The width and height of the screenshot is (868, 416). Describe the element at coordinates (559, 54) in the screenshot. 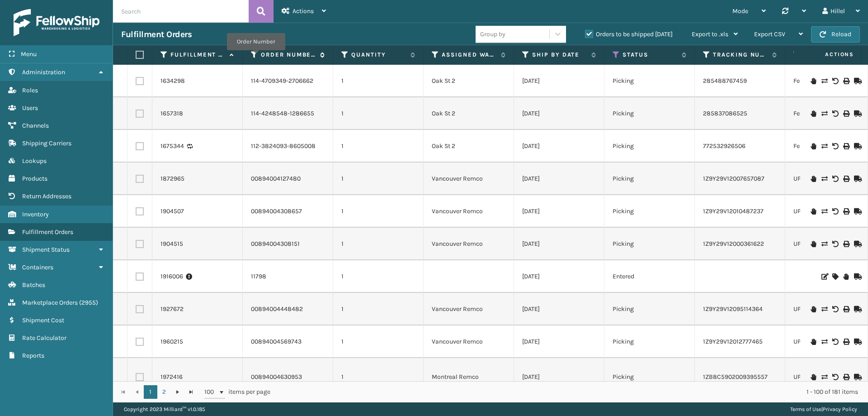

I see `label: Ship By Date` at that location.